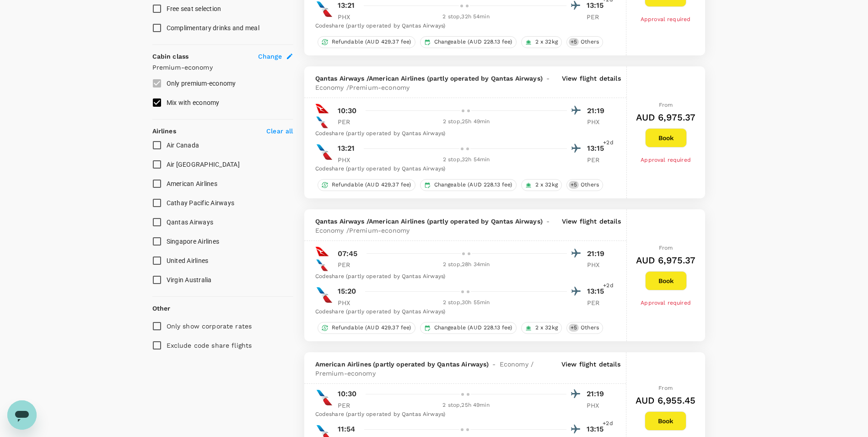 The width and height of the screenshot is (868, 437). Describe the element at coordinates (193, 241) in the screenshot. I see `span: Singapore Airlines` at that location.